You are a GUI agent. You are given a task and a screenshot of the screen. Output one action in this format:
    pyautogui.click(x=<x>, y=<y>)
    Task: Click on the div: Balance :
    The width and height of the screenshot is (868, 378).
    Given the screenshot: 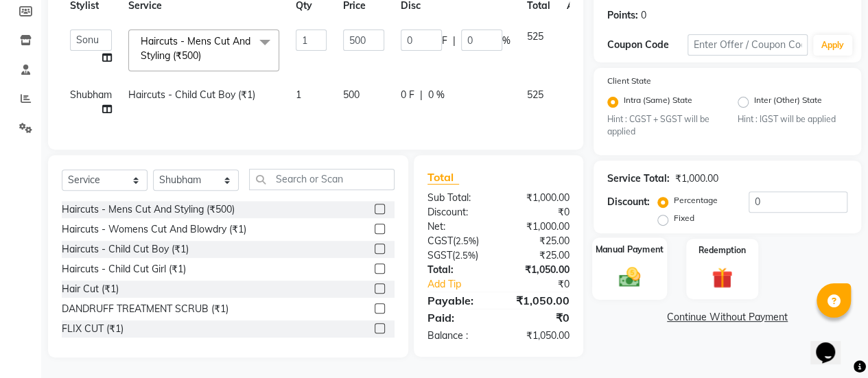 What is the action you would take?
    pyautogui.click(x=457, y=335)
    